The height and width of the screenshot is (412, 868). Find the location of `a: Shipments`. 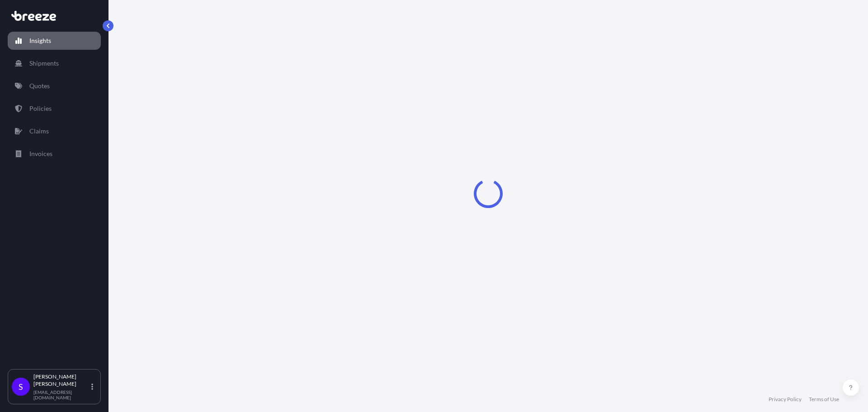

a: Shipments is located at coordinates (54, 63).